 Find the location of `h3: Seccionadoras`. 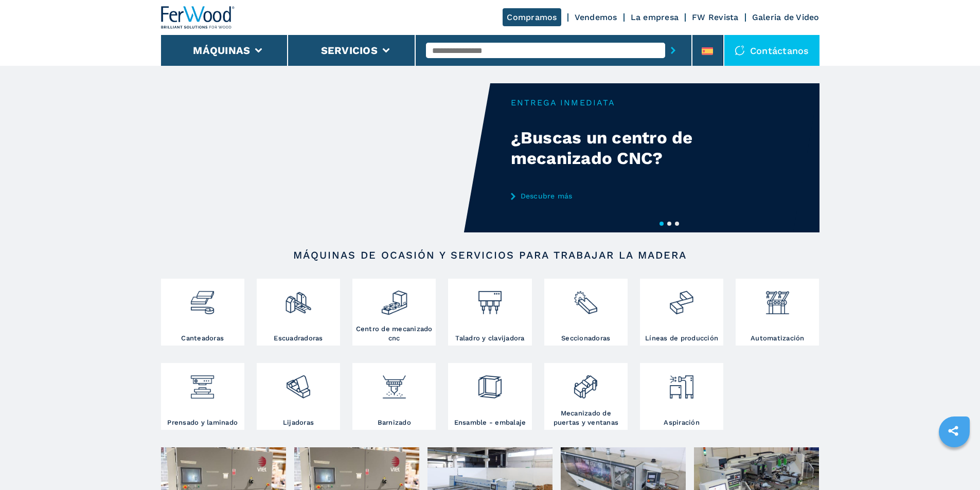

h3: Seccionadoras is located at coordinates (585, 338).